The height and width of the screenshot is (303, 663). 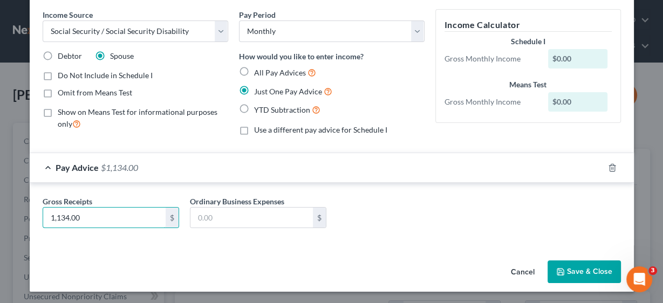 I want to click on label: How would you like to enter income?, so click(x=301, y=56).